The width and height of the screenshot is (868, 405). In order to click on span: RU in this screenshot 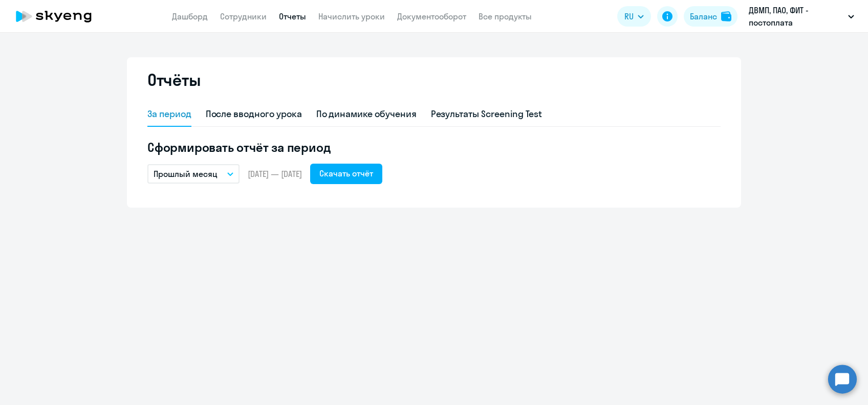, I will do `click(629, 16)`.